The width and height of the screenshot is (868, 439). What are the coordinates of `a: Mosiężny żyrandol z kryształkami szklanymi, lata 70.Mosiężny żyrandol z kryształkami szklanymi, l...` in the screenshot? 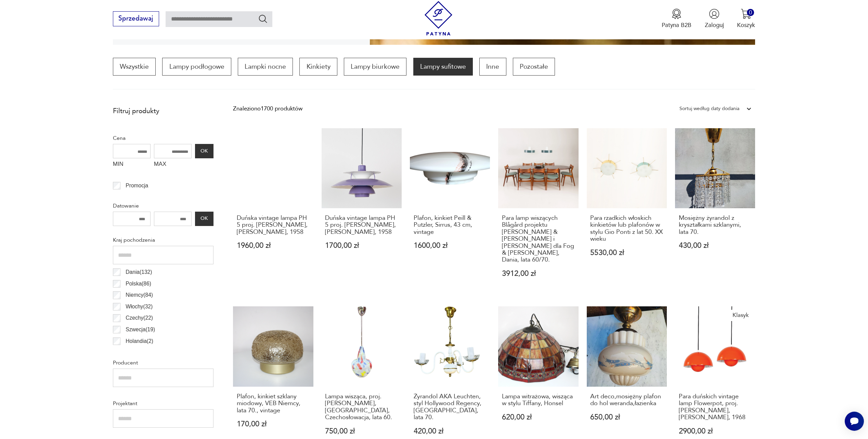 It's located at (715, 211).